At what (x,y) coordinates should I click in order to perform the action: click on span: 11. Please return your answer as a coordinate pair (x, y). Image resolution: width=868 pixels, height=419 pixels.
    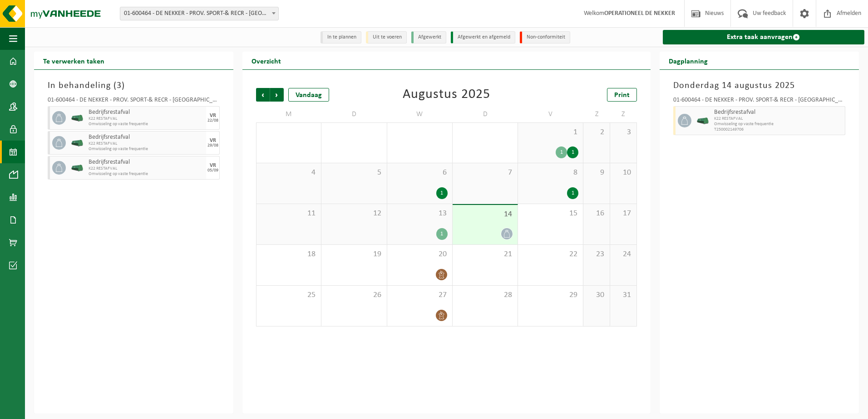
    Looking at the image, I should click on (289, 214).